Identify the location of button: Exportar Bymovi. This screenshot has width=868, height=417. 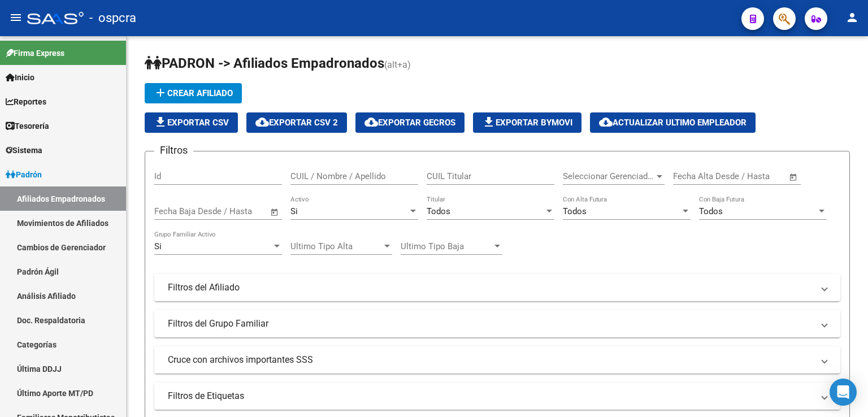
(527, 123).